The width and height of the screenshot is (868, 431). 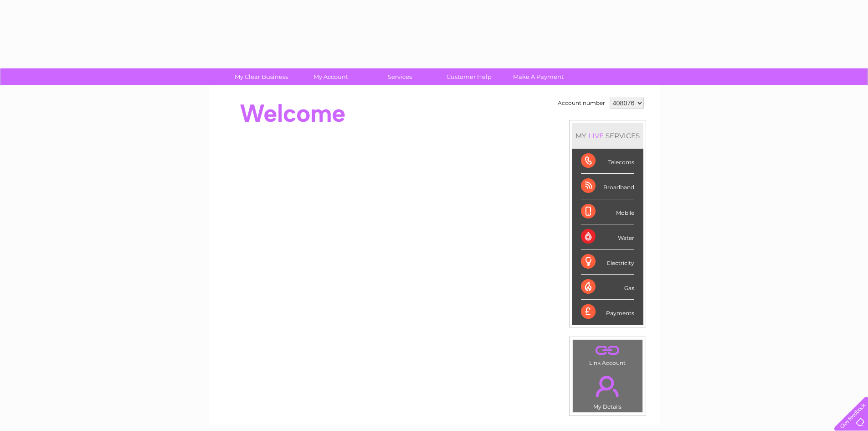 What do you see at coordinates (607, 287) in the screenshot?
I see `div: Gas` at bounding box center [607, 287].